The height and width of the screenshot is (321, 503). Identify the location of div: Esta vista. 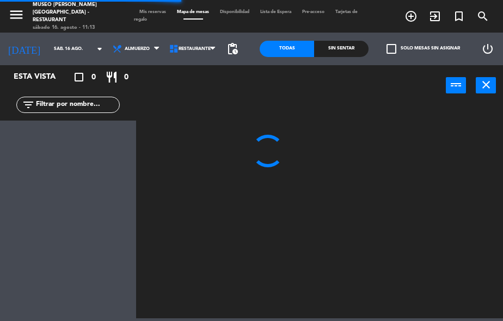
(42, 77).